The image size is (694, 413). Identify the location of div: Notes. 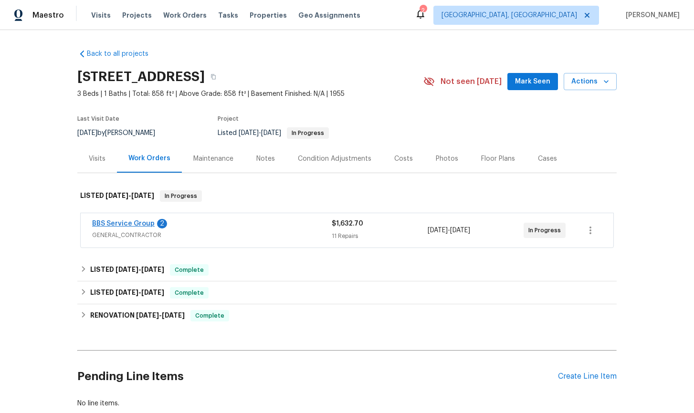
(265, 159).